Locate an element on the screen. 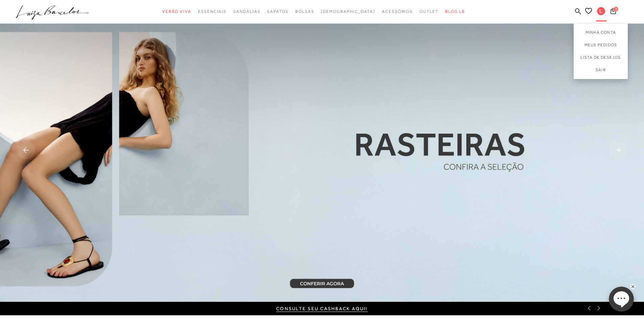 The height and width of the screenshot is (319, 644). span: Verão Viva is located at coordinates (176, 11).